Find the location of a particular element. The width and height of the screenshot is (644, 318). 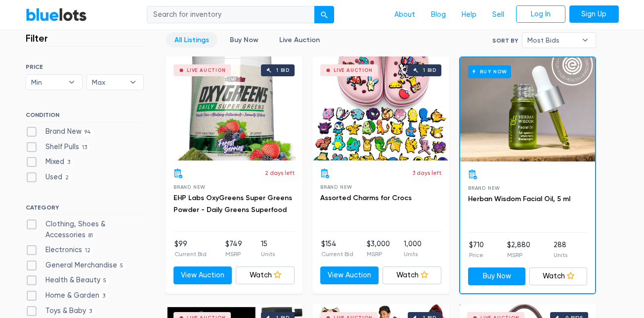

a: Sign Up is located at coordinates (593, 14).